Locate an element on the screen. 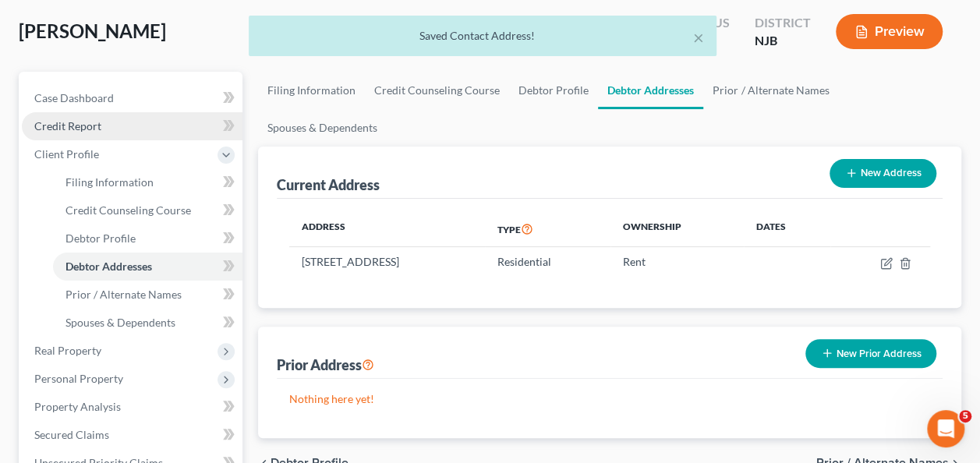  span: Client Profile is located at coordinates (66, 153).